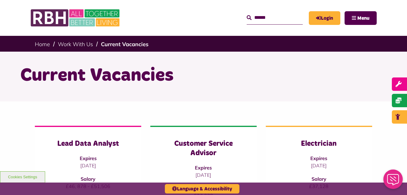  Describe the element at coordinates (275, 18) in the screenshot. I see `input: Search` at that location.